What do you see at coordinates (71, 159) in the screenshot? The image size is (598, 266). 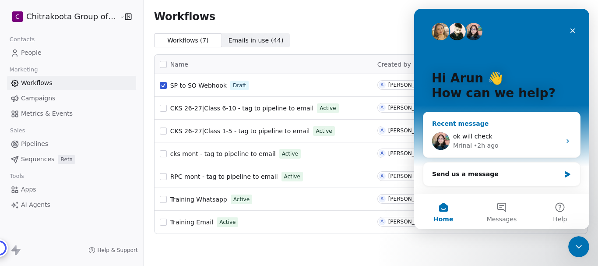 I see `a: SequencesBeta` at bounding box center [71, 159].